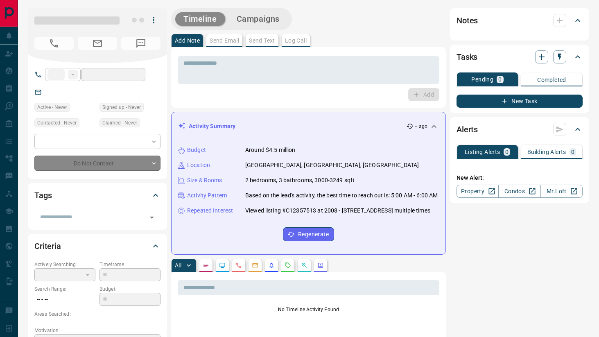  Describe the element at coordinates (483, 152) in the screenshot. I see `p: Listing Alerts` at that location.